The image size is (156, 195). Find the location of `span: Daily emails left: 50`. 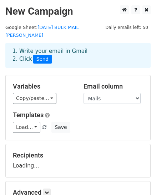

span: Daily emails left: 50 is located at coordinates (127, 27).